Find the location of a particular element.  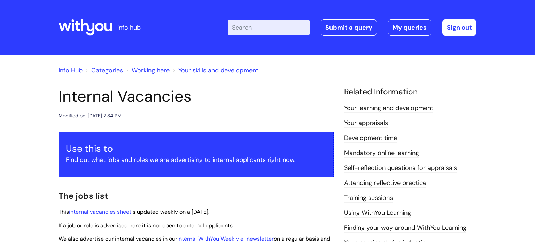

p: info hub is located at coordinates (129, 28).